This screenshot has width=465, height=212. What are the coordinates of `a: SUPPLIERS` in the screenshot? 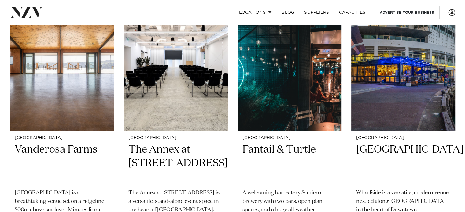 It's located at (316, 12).